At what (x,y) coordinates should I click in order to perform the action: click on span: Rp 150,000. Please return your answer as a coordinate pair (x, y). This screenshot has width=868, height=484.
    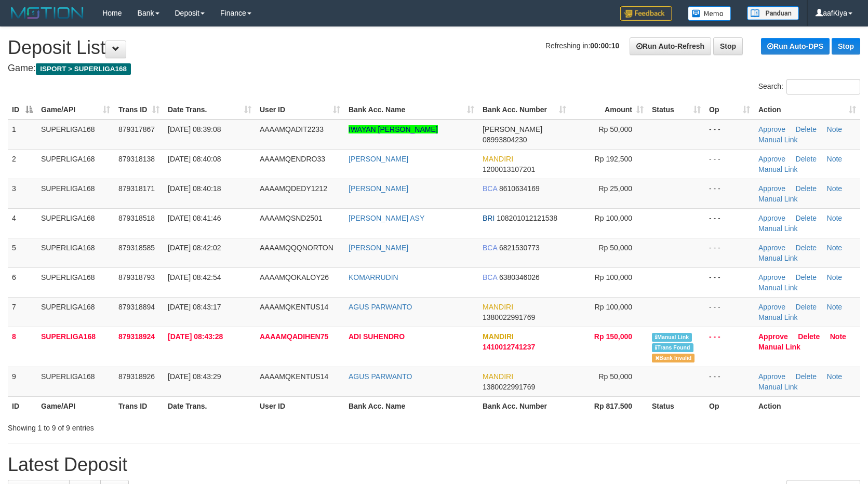
    Looking at the image, I should click on (613, 337).